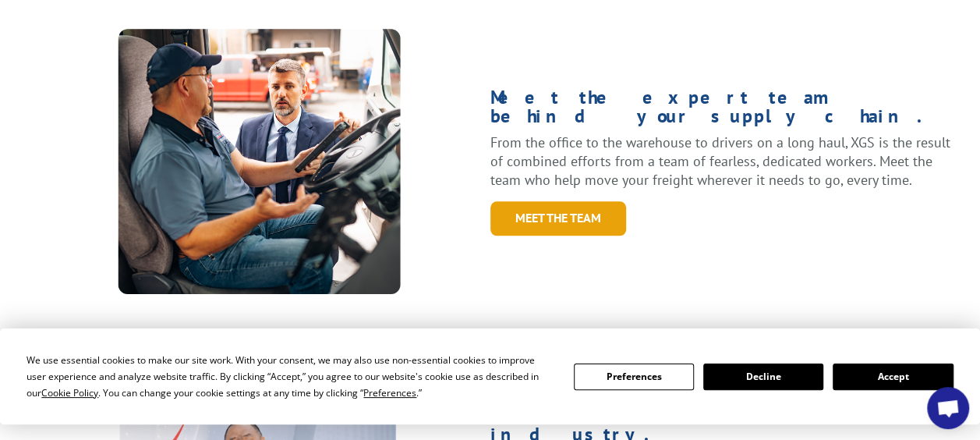 This screenshot has height=440, width=980. What do you see at coordinates (390, 392) in the screenshot?
I see `span: Preferences` at bounding box center [390, 392].